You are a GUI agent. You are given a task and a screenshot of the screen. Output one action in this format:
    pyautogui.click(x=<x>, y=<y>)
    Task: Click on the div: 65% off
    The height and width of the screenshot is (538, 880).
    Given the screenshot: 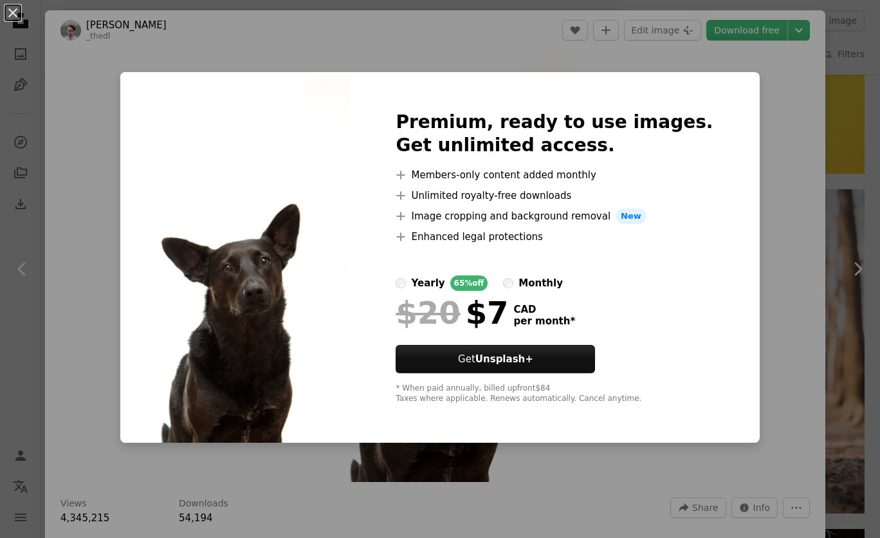 What is the action you would take?
    pyautogui.click(x=469, y=283)
    